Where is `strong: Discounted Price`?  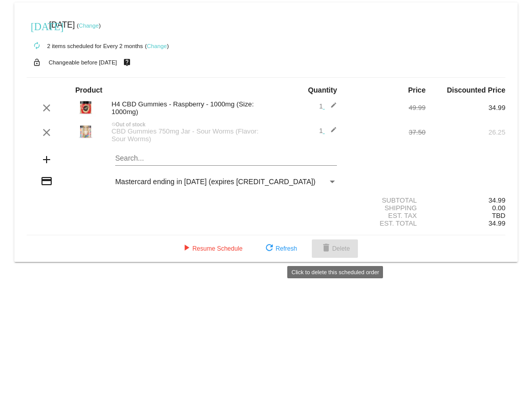 strong: Discounted Price is located at coordinates (476, 90).